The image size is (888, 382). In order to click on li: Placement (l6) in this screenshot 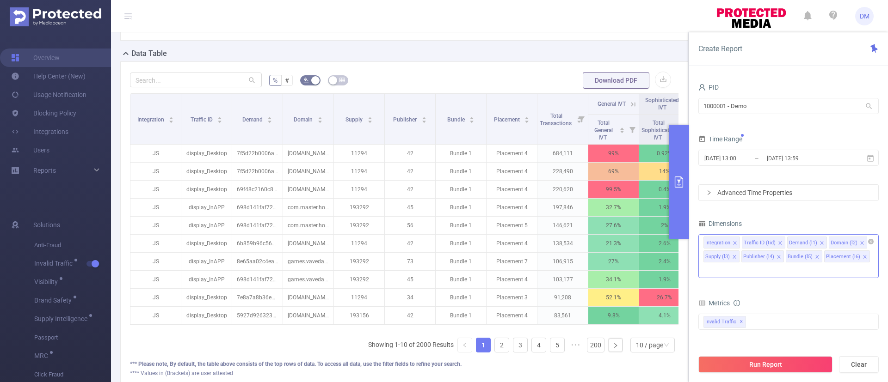, I will do `click(847, 257)`.